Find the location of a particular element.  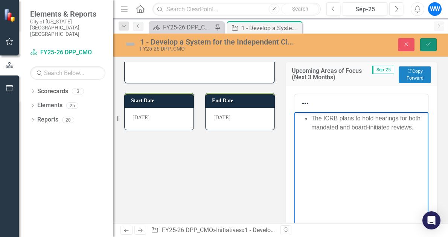

h3: Upcoming Areas of Focus (Next 3 Months) is located at coordinates (332, 74).